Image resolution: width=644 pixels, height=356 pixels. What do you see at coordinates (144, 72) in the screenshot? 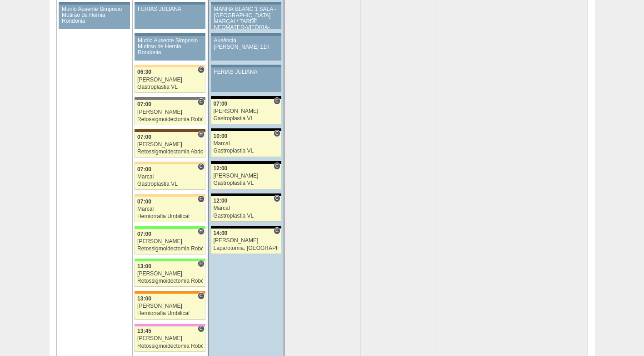
I see `span: 06:30` at bounding box center [144, 72].